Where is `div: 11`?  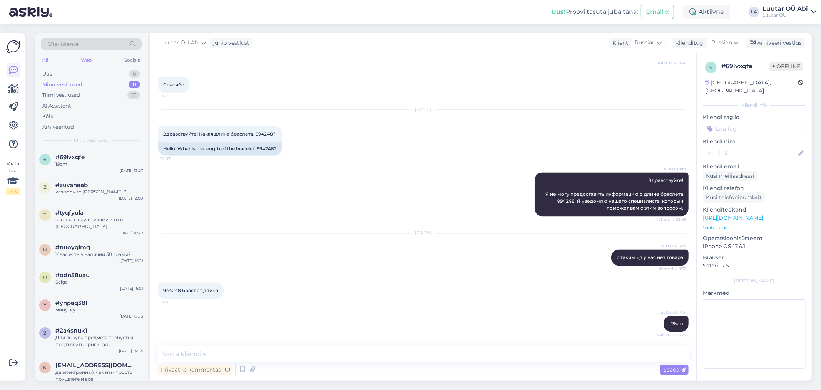
div: 11 is located at coordinates (134, 85).